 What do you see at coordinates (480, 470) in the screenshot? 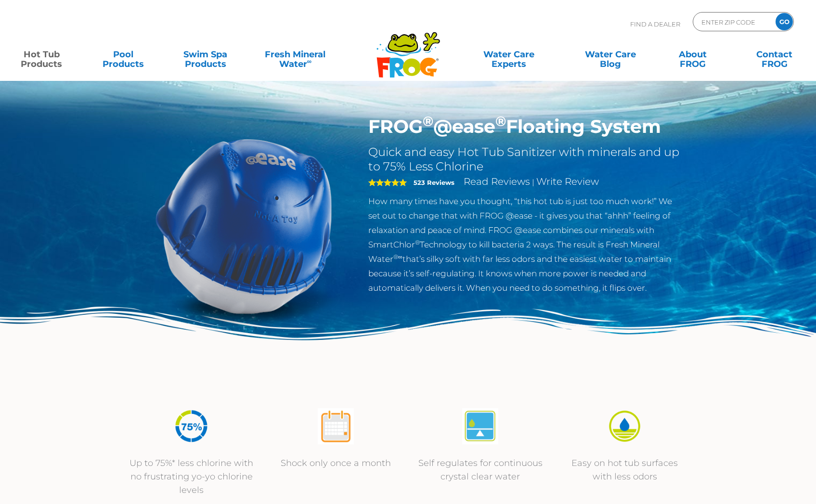
I see `p: Self regulates for continuous crystal clear water` at bounding box center [480, 470].